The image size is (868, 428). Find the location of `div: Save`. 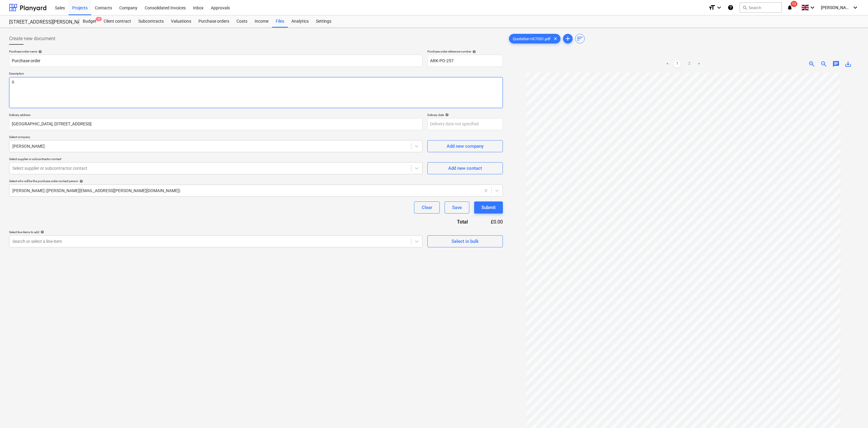

div: Save is located at coordinates (457, 208).